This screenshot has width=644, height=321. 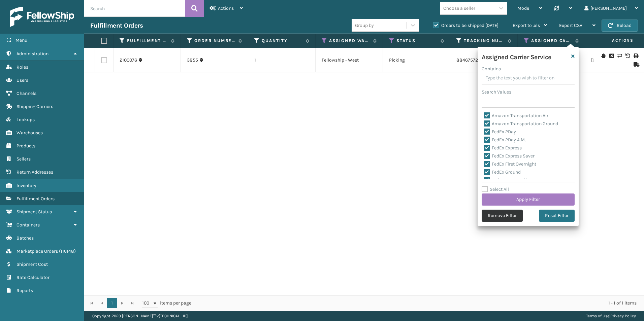 What do you see at coordinates (117, 26) in the screenshot?
I see `h3: Fulfillment Orders` at bounding box center [117, 26].